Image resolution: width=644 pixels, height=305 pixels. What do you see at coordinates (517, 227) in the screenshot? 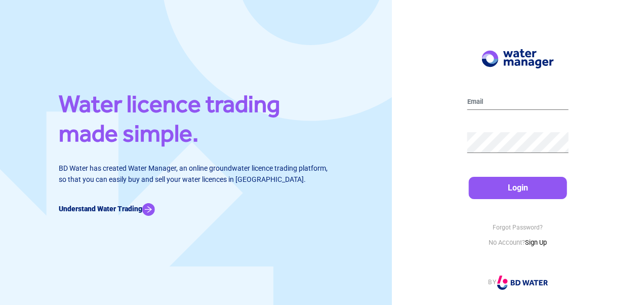
I see `a: Forgot Password?` at bounding box center [517, 227].